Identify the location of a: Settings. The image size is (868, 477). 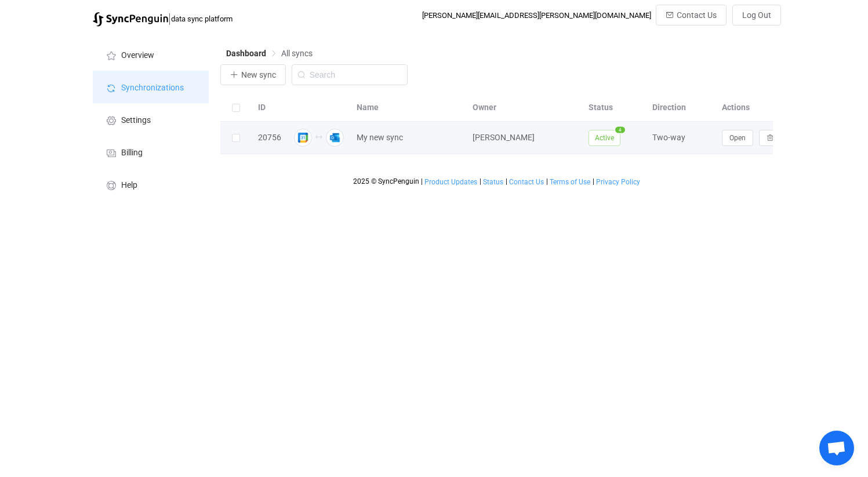
(151, 120).